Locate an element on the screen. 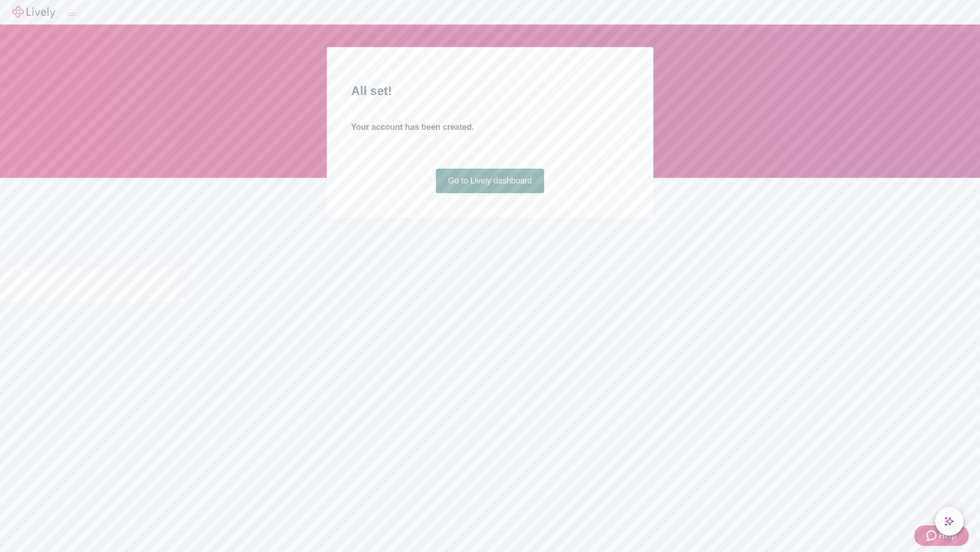  a: Go to Lively dashboard is located at coordinates (490, 181).